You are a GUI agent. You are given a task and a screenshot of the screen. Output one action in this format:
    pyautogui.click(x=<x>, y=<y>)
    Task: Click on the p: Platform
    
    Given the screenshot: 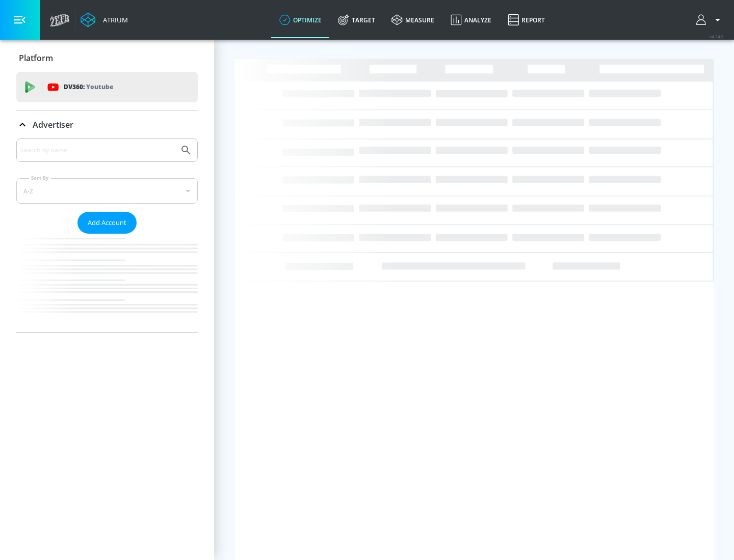 What is the action you would take?
    pyautogui.click(x=36, y=58)
    